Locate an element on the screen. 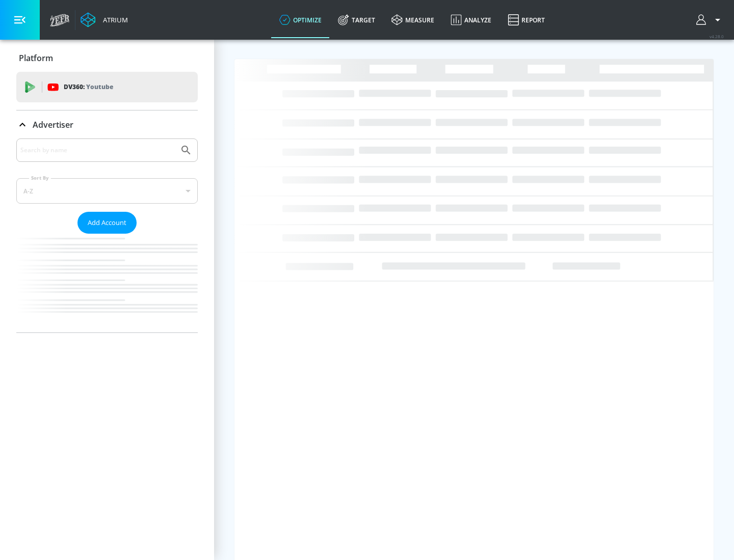 The height and width of the screenshot is (560, 734). p: Platform is located at coordinates (36, 58).